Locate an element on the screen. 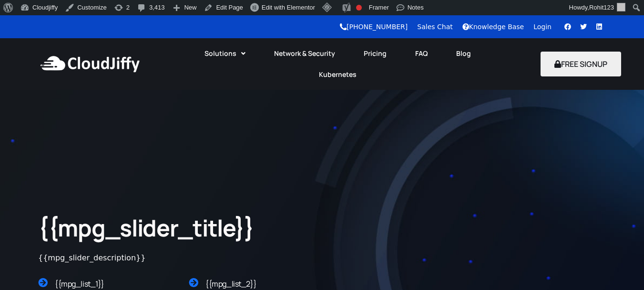  a: Sales Chat is located at coordinates (435, 26).